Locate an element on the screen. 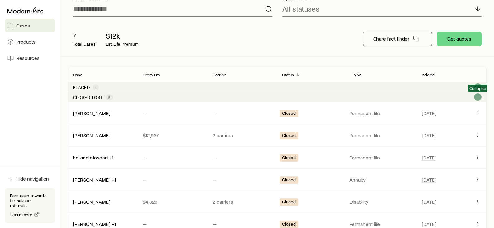 This screenshot has height=228, width=494. p: Added is located at coordinates (428, 75).